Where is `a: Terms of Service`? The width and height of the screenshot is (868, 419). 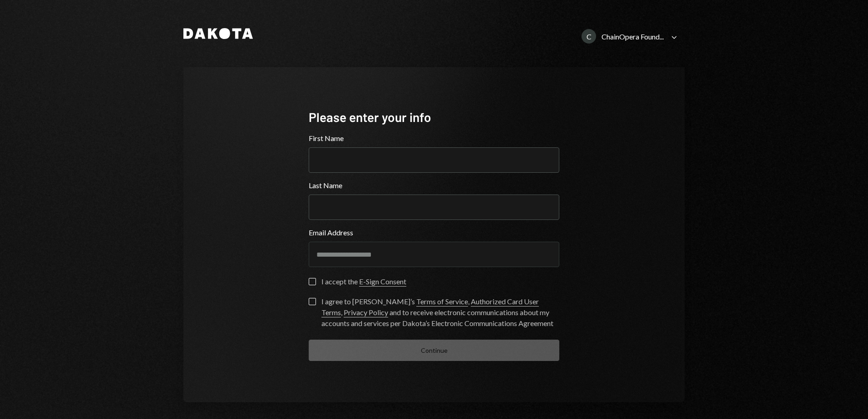 a: Terms of Service is located at coordinates (442, 301).